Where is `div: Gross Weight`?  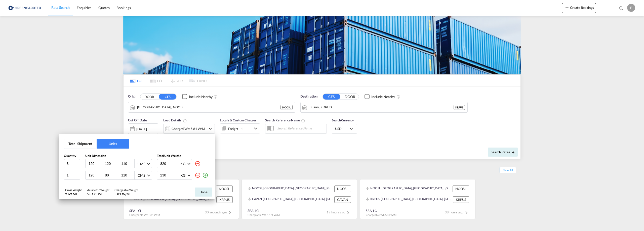 div: Gross Weight is located at coordinates (73, 189).